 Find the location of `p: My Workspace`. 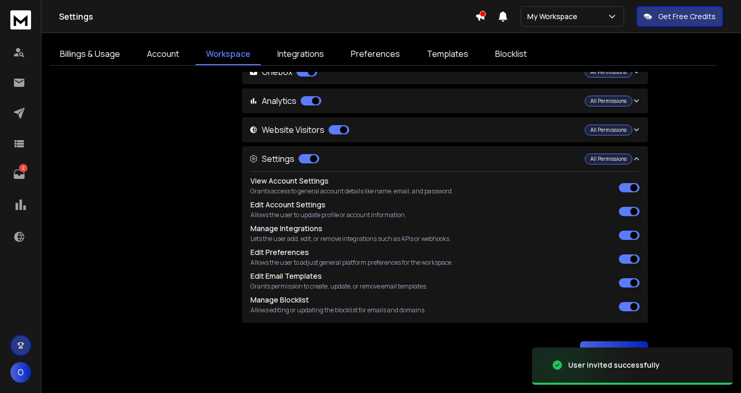

p: My Workspace is located at coordinates (554, 17).